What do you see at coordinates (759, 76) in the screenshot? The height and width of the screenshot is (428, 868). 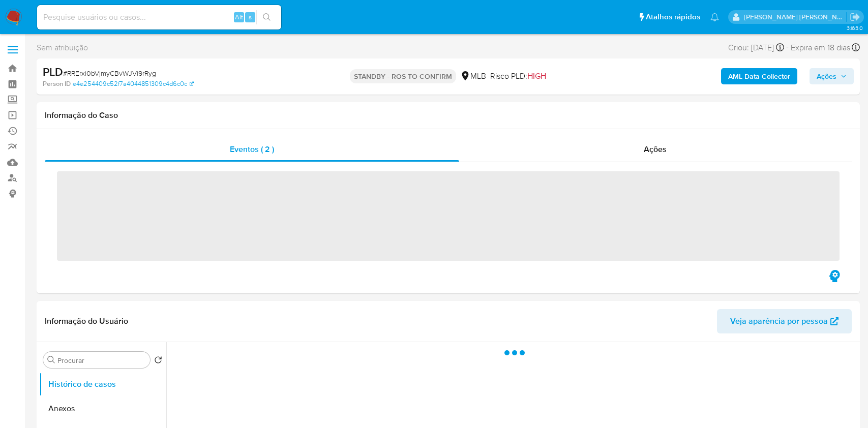 I see `button: AML Data Collector` at bounding box center [759, 76].